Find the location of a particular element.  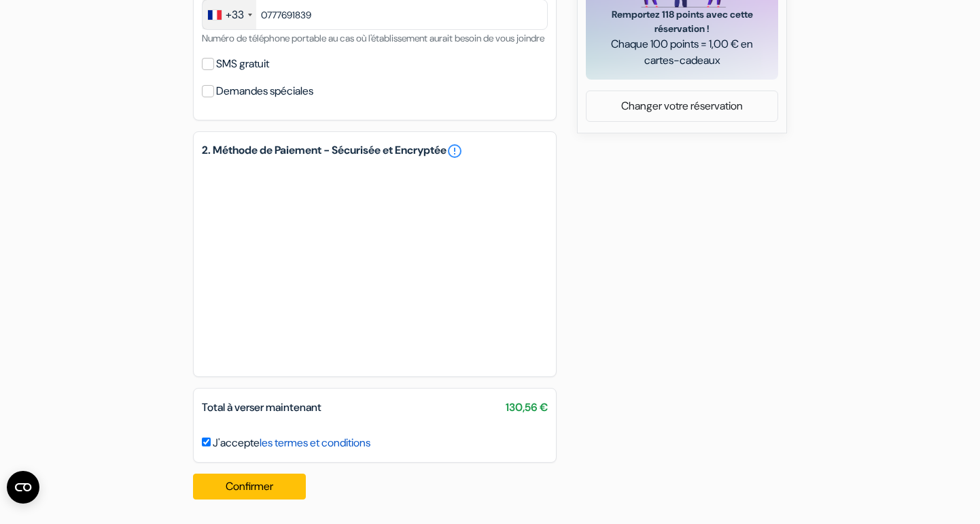

label: J'accepte is located at coordinates (291, 443).